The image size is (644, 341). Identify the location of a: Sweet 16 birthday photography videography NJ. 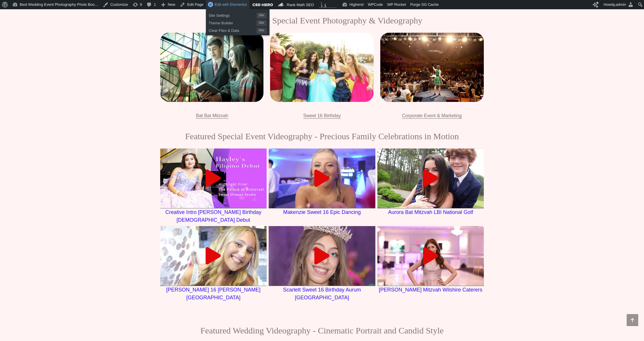
(322, 67).